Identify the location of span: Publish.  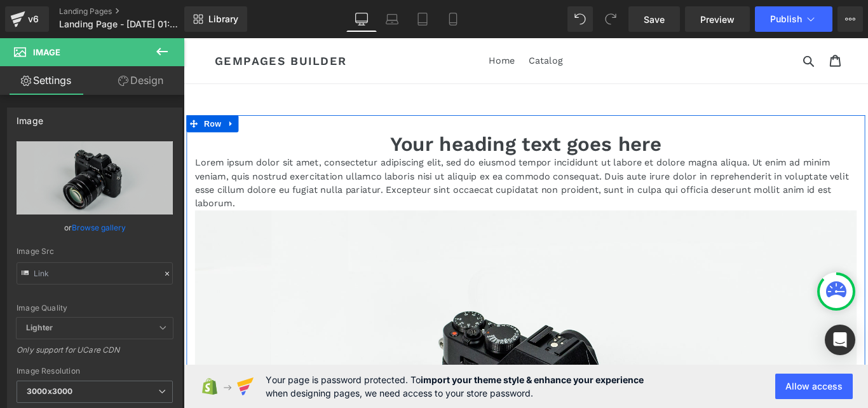
(786, 19).